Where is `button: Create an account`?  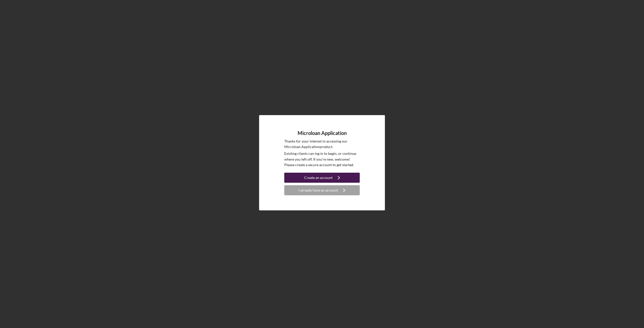
button: Create an account is located at coordinates (322, 177).